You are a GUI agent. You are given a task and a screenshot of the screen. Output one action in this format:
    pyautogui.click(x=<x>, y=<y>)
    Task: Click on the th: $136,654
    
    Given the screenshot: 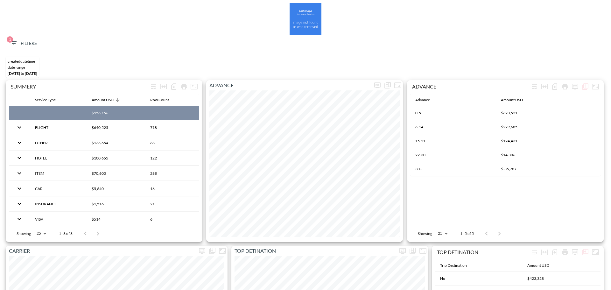 What is the action you would take?
    pyautogui.click(x=116, y=142)
    